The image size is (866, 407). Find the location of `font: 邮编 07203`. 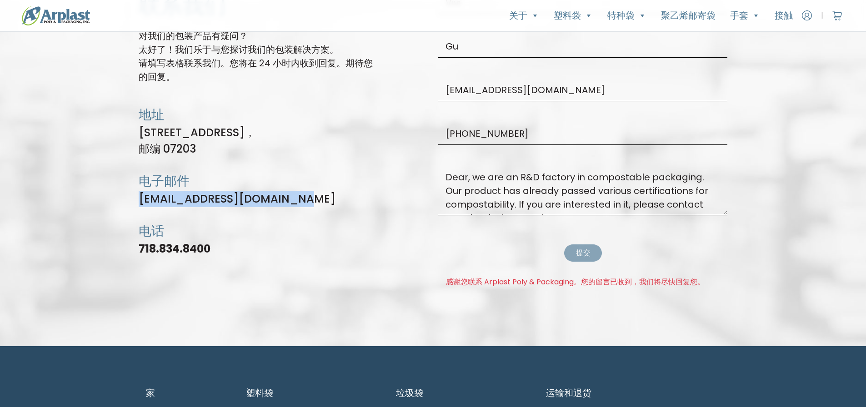

font: 邮编 07203 is located at coordinates (167, 149).